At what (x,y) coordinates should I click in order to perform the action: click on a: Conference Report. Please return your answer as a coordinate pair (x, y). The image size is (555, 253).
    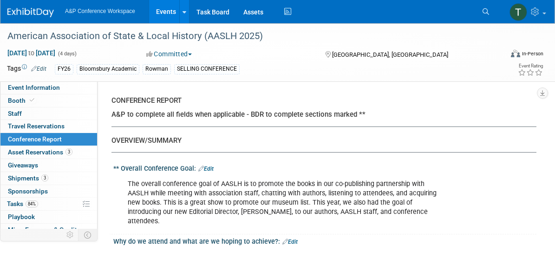
    Looking at the image, I should click on (49, 139).